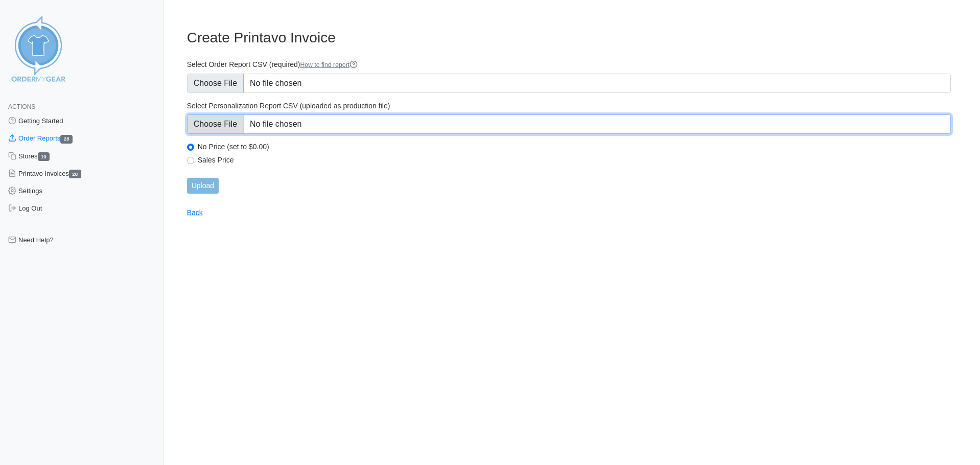  Describe the element at coordinates (575, 146) in the screenshot. I see `label: No Price (set to $0.00)` at that location.